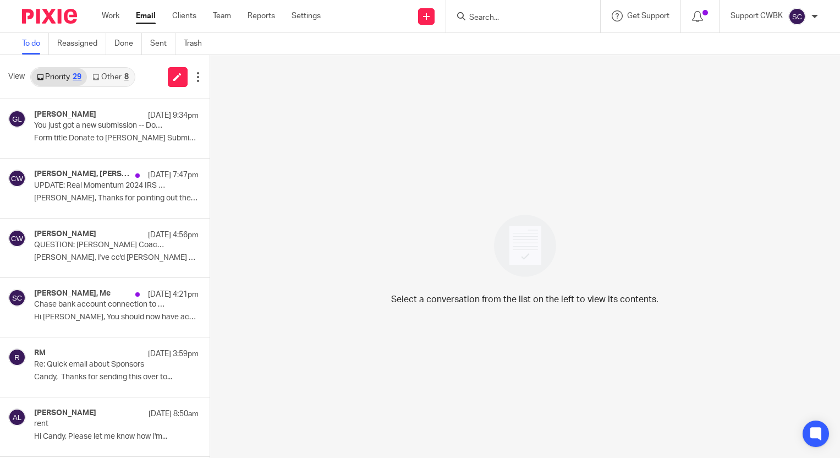 This screenshot has height=458, width=840. Describe the element at coordinates (110, 77) in the screenshot. I see `a: Other8` at that location.